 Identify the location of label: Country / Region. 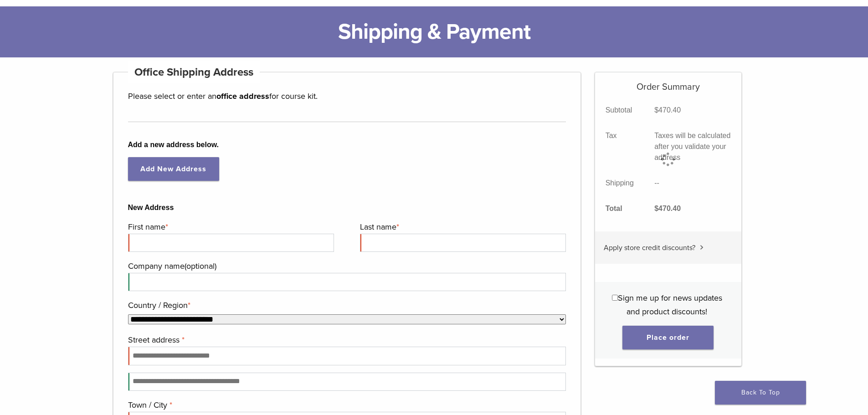
(346, 305).